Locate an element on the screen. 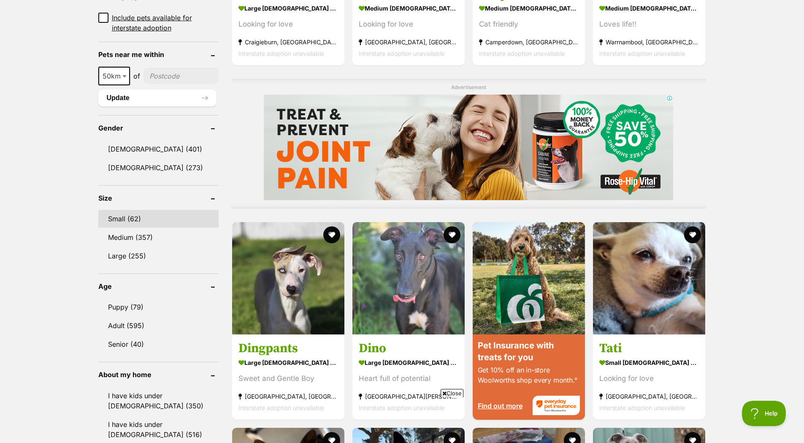  header: Pets near me within is located at coordinates (158, 54).